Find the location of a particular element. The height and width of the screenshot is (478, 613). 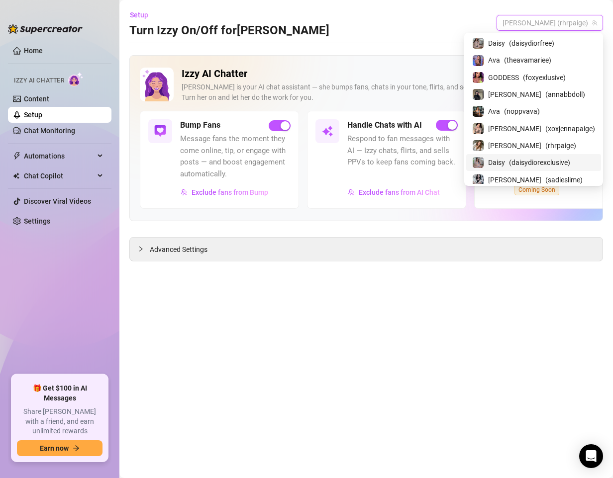

span: ( daisydiorfree ) is located at coordinates (531, 43).